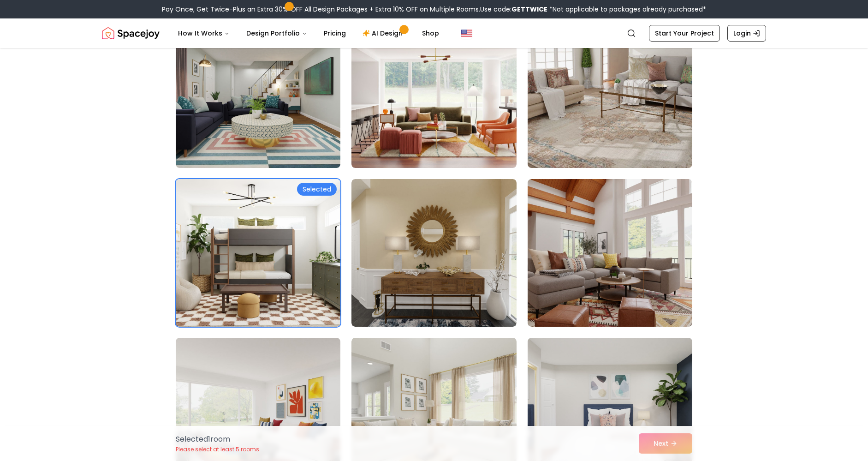  Describe the element at coordinates (217, 440) in the screenshot. I see `p: Selected 1 room` at that location.